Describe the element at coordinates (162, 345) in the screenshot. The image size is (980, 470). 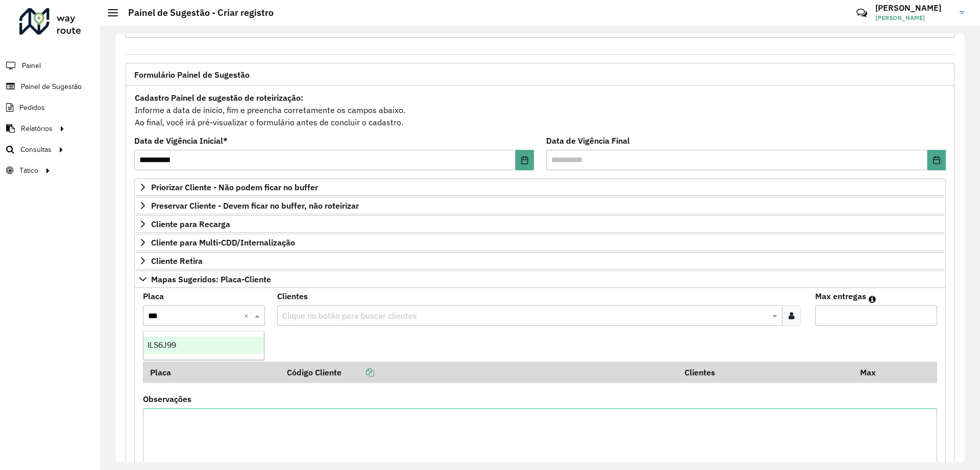
I see `span: ILS6J99` at that location.